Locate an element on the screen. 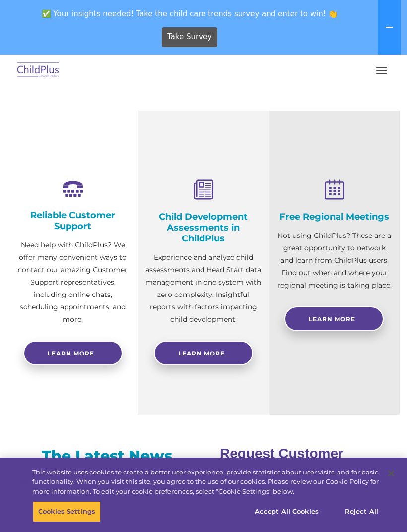  div: This website uses cookies to create a better user experience, provide statistics about user visit... is located at coordinates (205, 482).